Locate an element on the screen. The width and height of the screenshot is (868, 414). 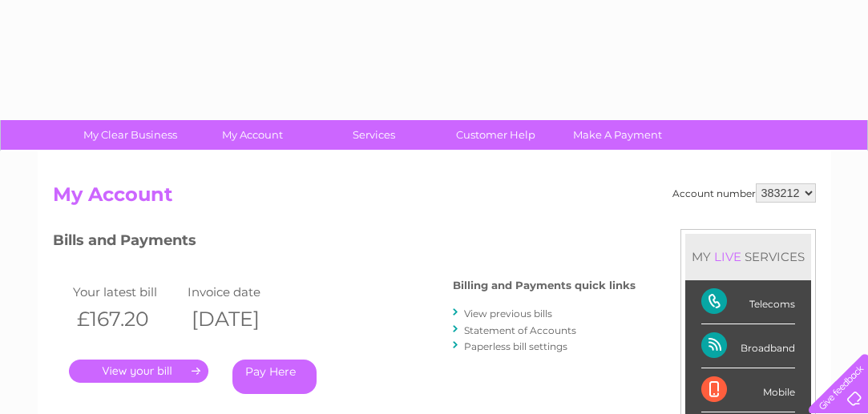
a: Services is located at coordinates (373, 135).